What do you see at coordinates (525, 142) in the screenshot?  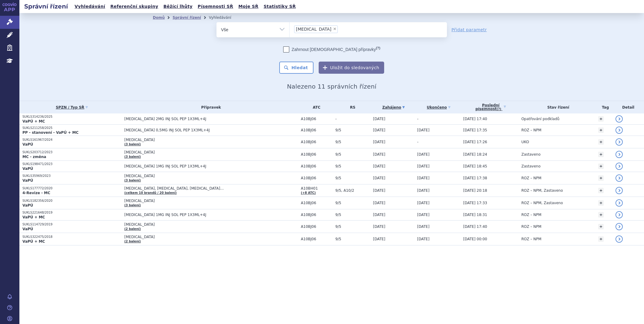 I see `span: UKO` at bounding box center [525, 142].